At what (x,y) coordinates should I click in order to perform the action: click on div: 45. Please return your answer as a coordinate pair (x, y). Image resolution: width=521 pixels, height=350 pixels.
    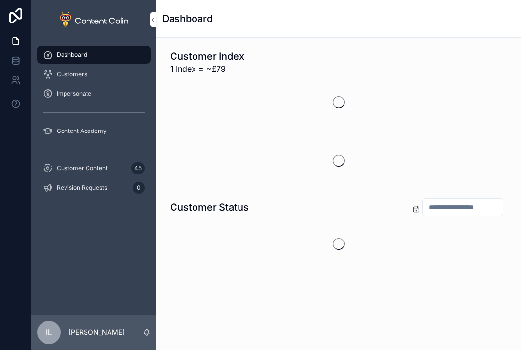
    Looking at the image, I should click on (138, 168).